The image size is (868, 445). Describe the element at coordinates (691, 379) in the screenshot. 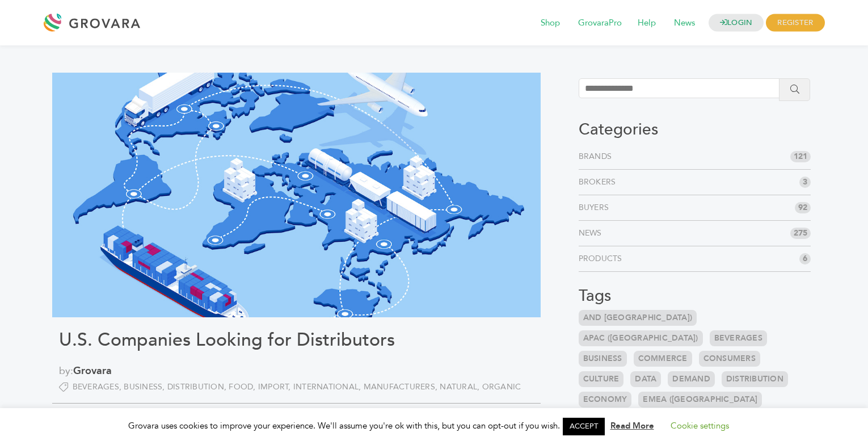

I see `a: Demand` at that location.